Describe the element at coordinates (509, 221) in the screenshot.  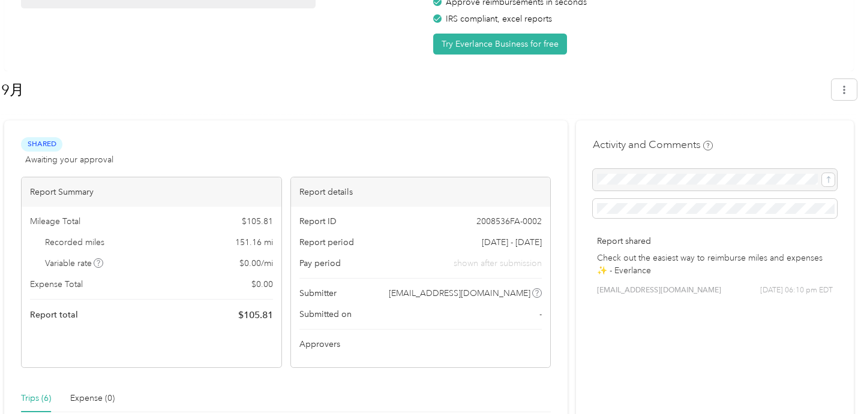
I see `span: 2008536FA-0002` at that location.